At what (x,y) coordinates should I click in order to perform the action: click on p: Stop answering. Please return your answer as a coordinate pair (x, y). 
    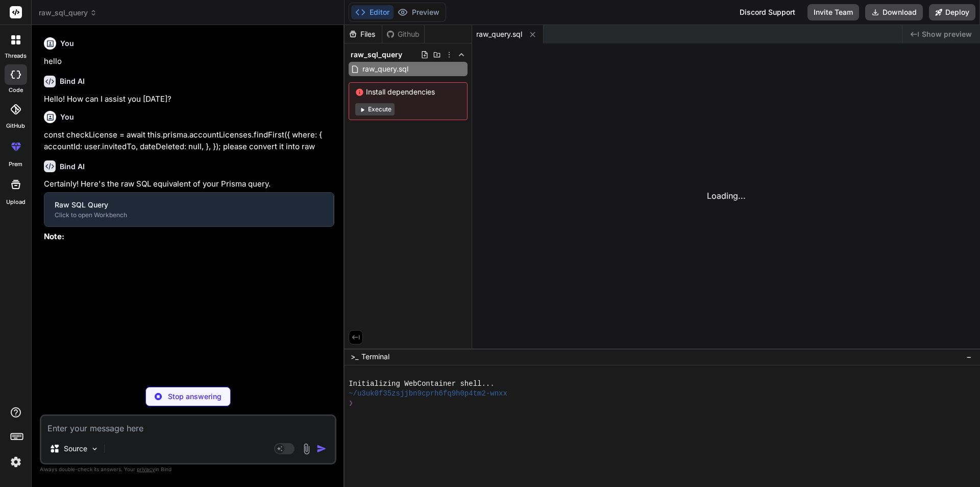
    Looking at the image, I should click on (194, 397).